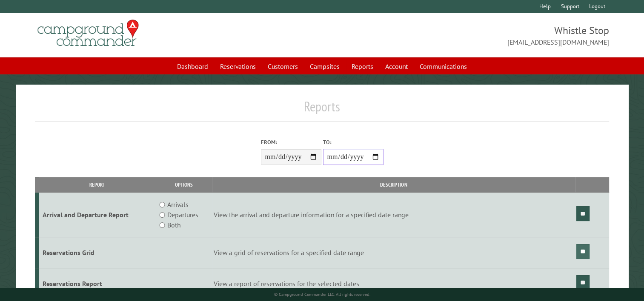  Describe the element at coordinates (88, 34) in the screenshot. I see `img: Campground Commander` at that location.